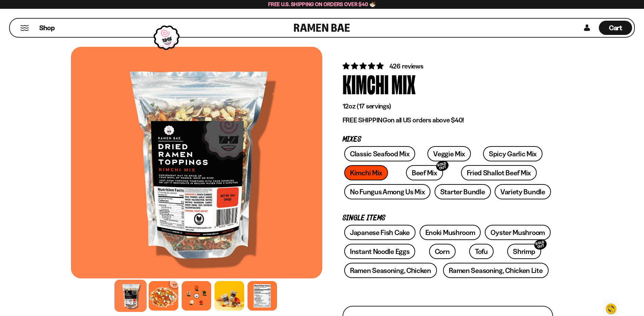  I want to click on a: Spicy Garlic Mix, so click(512, 154).